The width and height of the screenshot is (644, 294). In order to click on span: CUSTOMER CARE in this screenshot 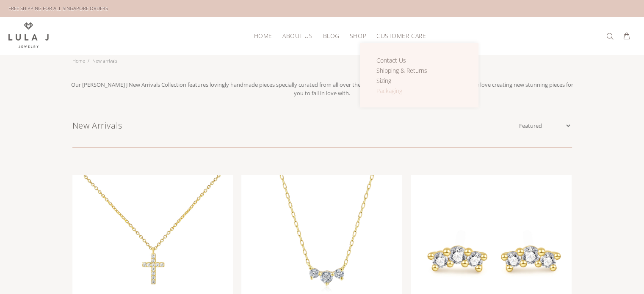, I will do `click(401, 36)`.